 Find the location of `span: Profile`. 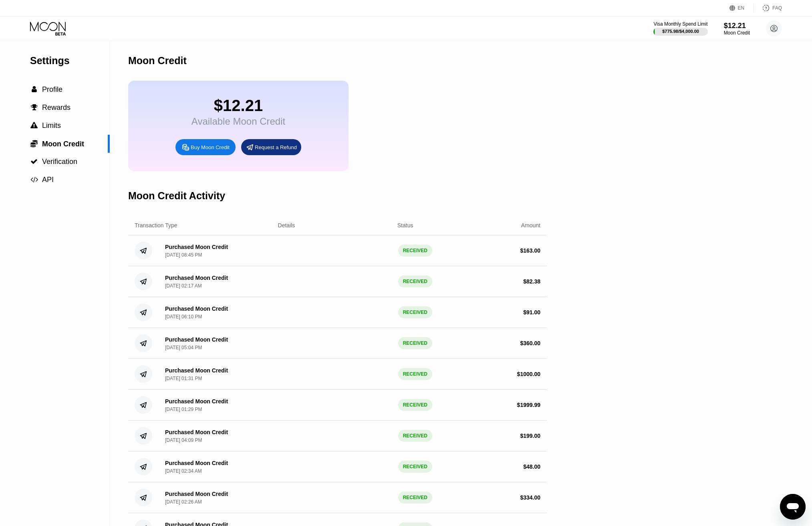

span: Profile is located at coordinates (52, 89).